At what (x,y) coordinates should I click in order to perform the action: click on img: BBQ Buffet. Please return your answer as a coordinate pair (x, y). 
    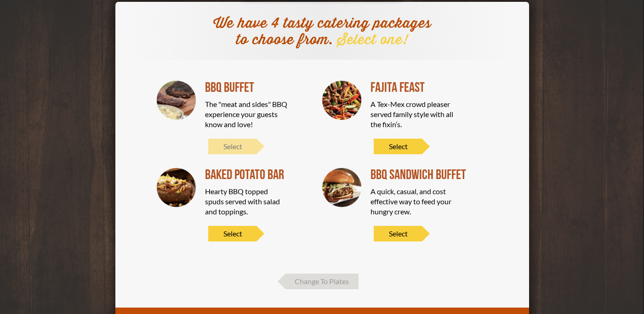
    Looking at the image, I should click on (176, 101).